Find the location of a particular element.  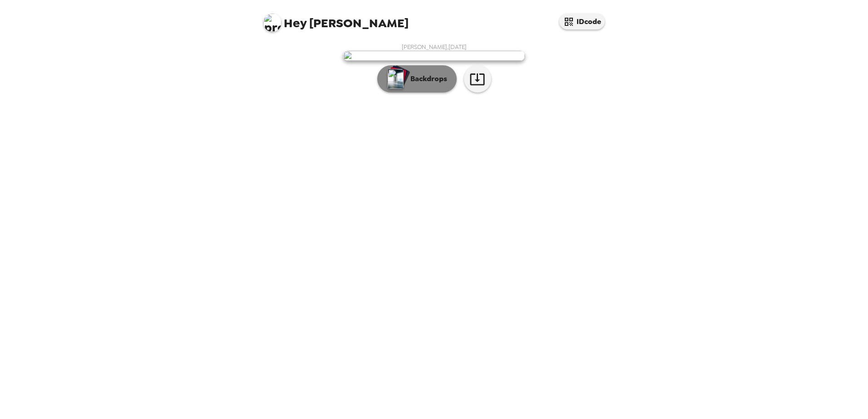

img: user is located at coordinates (434, 56).